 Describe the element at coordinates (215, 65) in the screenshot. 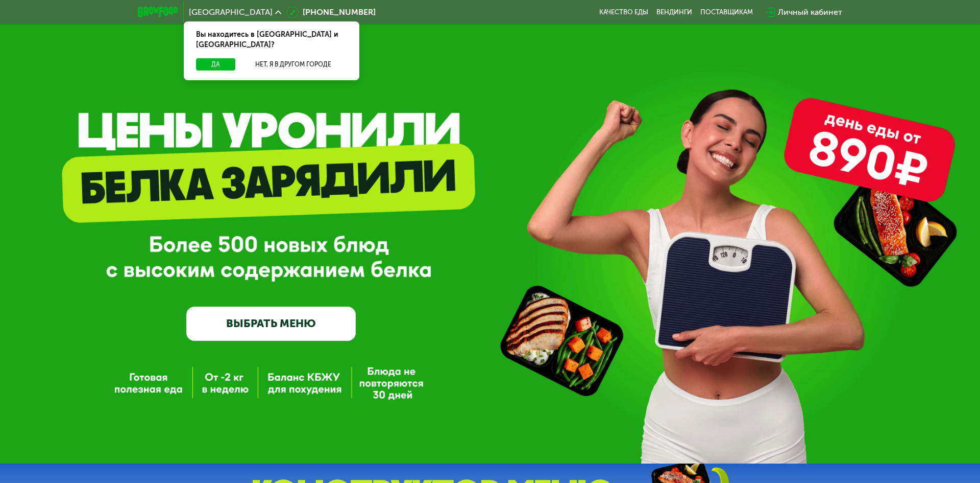

I see `button: Да` at that location.